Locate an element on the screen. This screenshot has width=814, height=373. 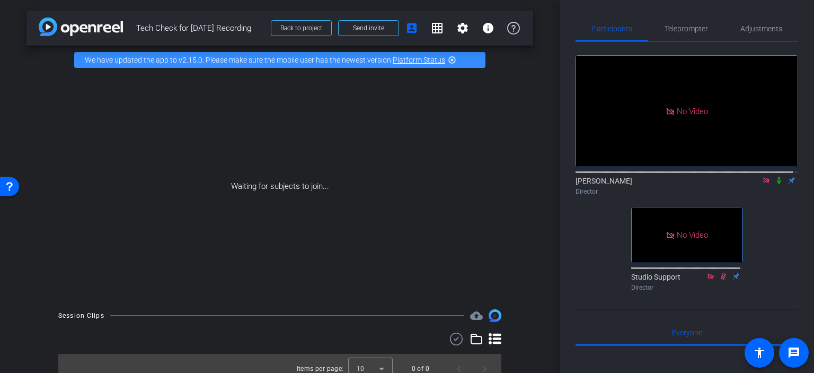
img: Session clips is located at coordinates (495, 315).